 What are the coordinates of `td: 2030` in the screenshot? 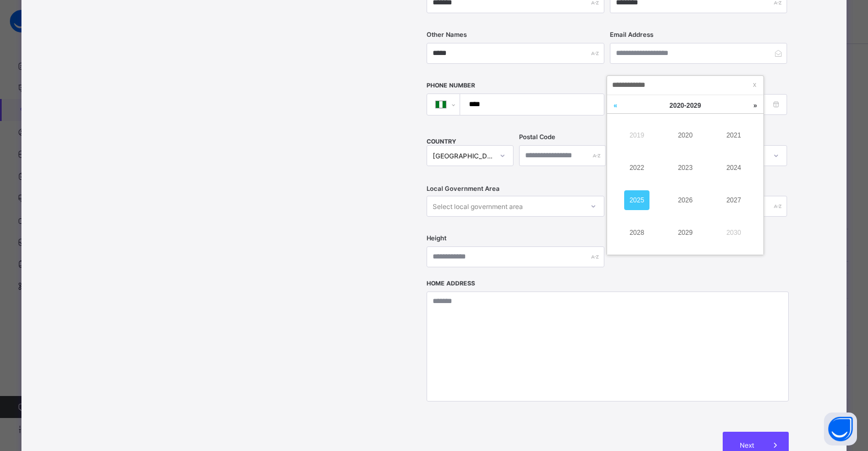 It's located at (734, 233).